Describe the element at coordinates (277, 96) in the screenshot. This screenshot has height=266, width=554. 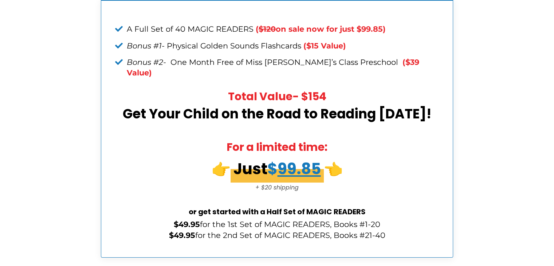
I see `strong: Total Value- $154` at that location.